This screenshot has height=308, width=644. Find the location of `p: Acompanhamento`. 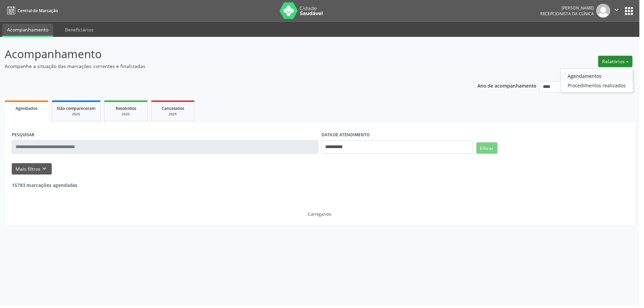

p: Acompanhamento is located at coordinates (227, 54).